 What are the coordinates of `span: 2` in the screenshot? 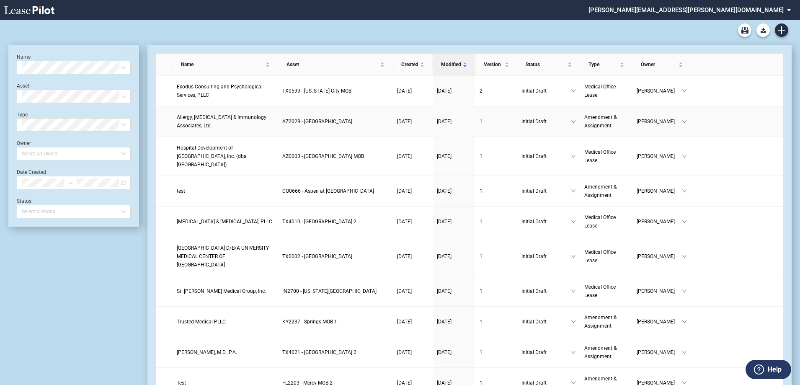 It's located at (481, 91).